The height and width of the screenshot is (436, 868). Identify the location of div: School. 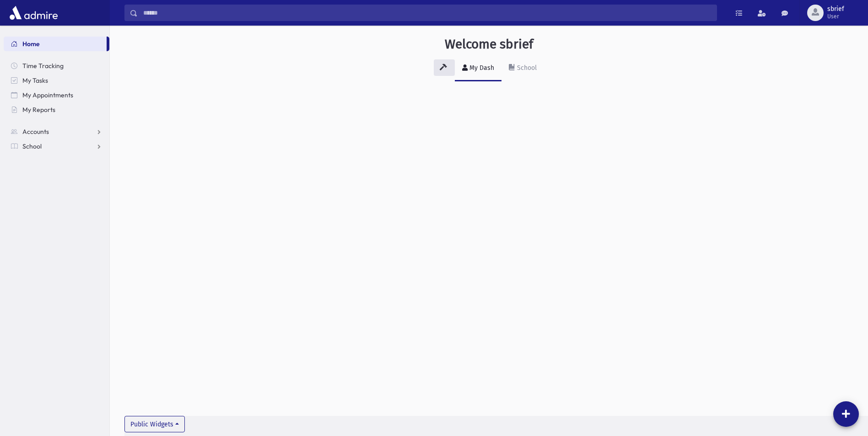
(526, 68).